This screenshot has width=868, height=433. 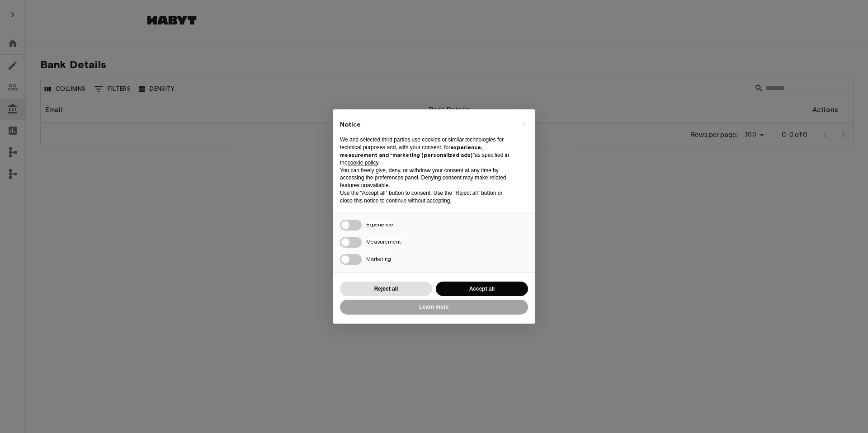 What do you see at coordinates (383, 241) in the screenshot?
I see `span: Measurement` at bounding box center [383, 241].